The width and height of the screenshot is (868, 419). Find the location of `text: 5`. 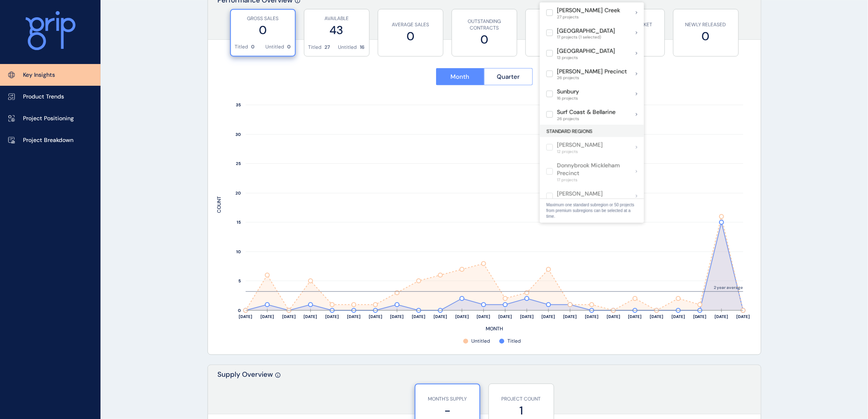

text: 5 is located at coordinates (240, 281).